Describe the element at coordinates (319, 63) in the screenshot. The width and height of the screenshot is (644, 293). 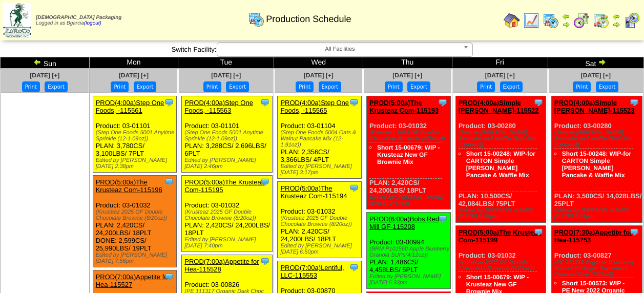
I see `td: Wed` at that location.